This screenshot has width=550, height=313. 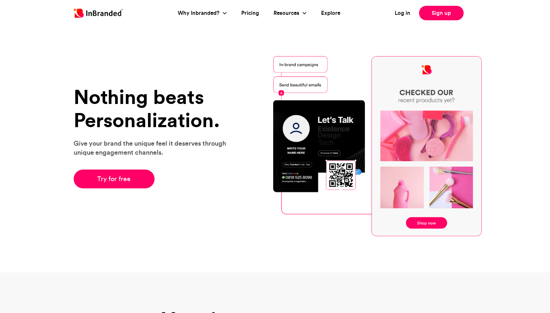 I want to click on a: Log in, so click(x=402, y=13).